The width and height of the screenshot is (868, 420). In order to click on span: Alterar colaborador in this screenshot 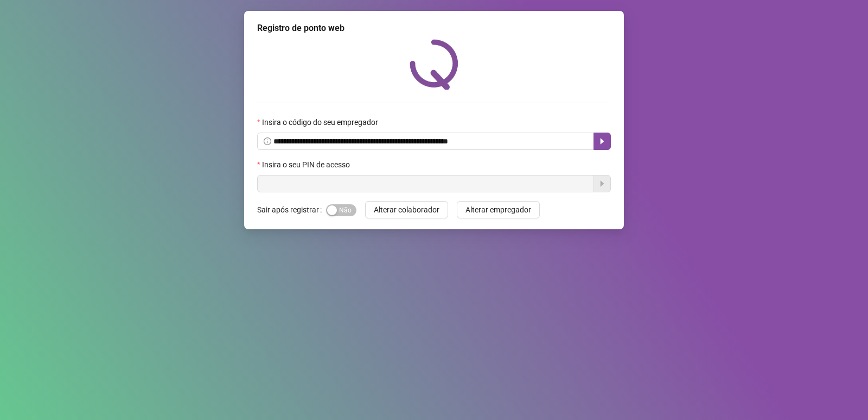, I will do `click(406, 210)`.